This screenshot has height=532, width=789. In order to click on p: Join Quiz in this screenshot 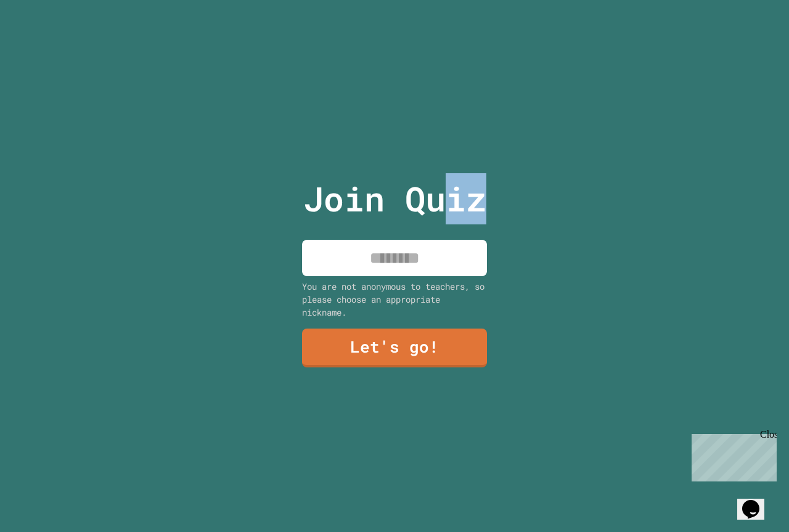, I will do `click(395, 198)`.